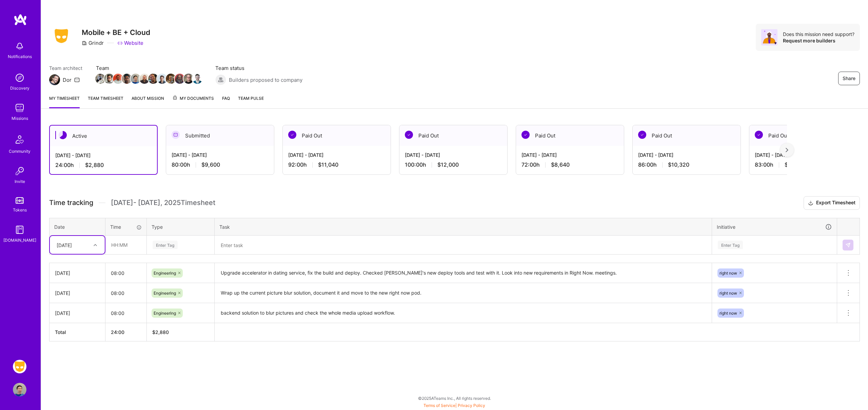 Image resolution: width=868 pixels, height=410 pixels. Describe the element at coordinates (769, 38) in the screenshot. I see `img: Avatar` at that location.